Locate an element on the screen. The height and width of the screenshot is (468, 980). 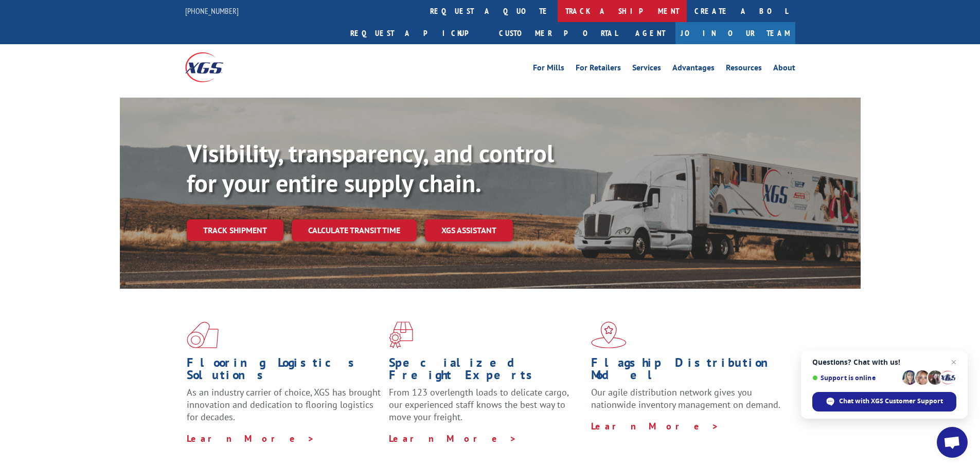
span: Questions? Chat with us! is located at coordinates (884, 363).